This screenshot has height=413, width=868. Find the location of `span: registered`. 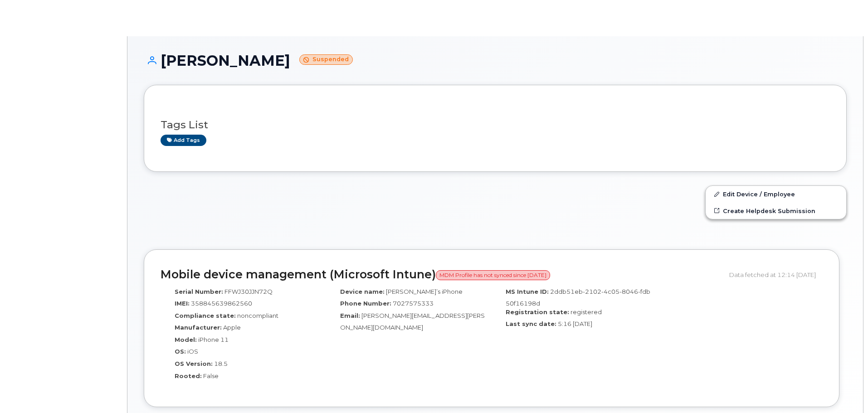

span: registered is located at coordinates (586, 312).